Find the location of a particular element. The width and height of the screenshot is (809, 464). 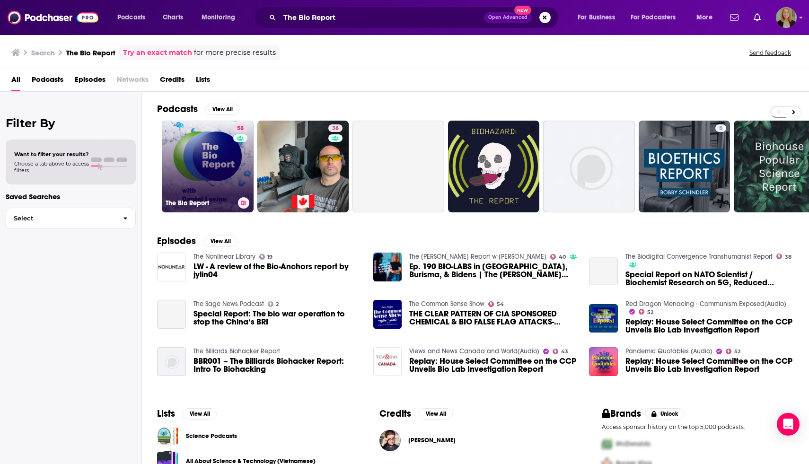

a: Charts is located at coordinates (173, 17).